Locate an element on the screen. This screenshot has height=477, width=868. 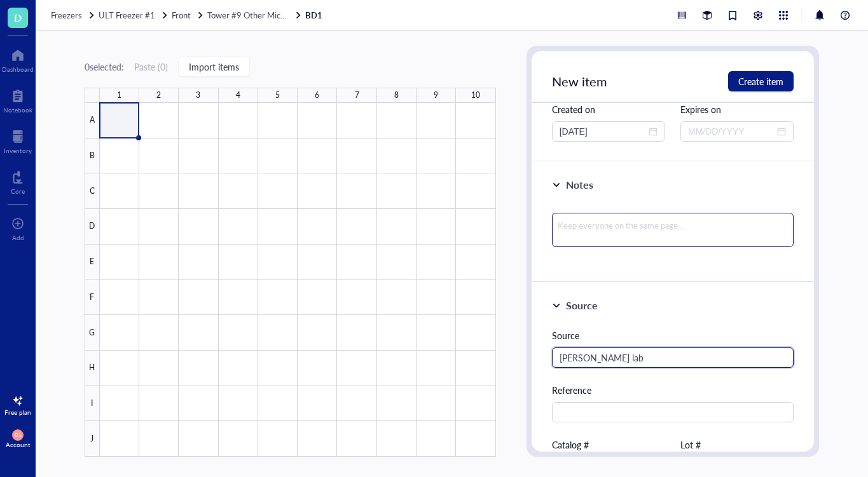
div: Account is located at coordinates (18, 445).